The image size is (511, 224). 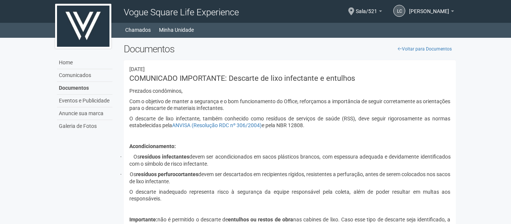 What do you see at coordinates (85, 101) in the screenshot?
I see `a: Eventos e Publicidade` at bounding box center [85, 101].